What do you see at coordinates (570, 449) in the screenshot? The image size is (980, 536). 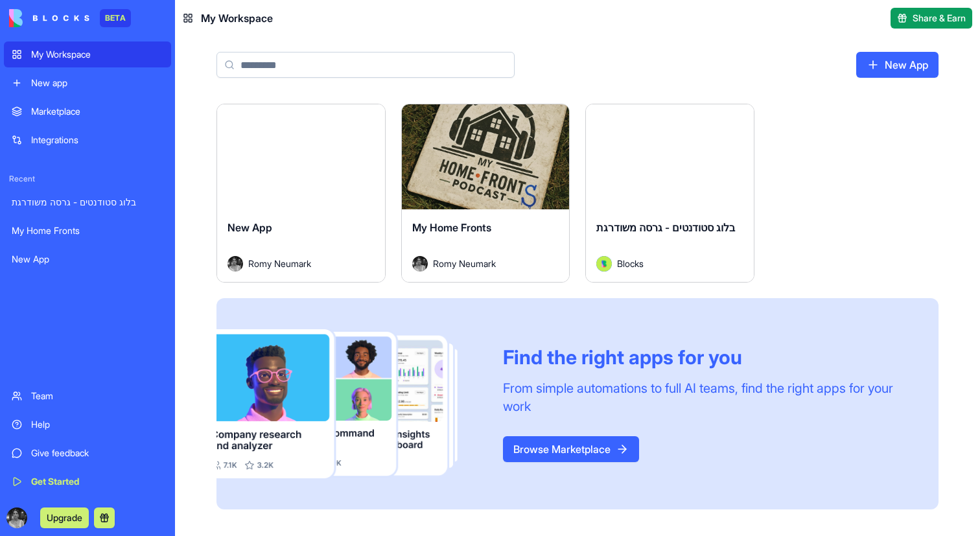 I see `a: Browse Marketplace` at bounding box center [570, 449].